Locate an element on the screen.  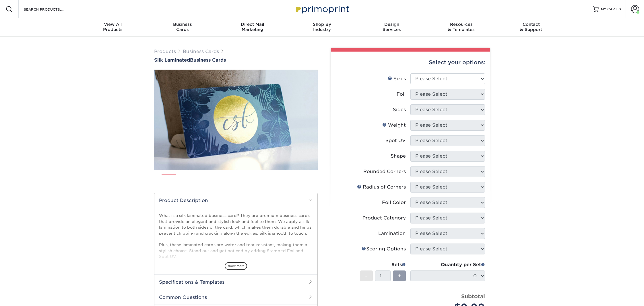
span: Shop By is located at coordinates (322, 25).